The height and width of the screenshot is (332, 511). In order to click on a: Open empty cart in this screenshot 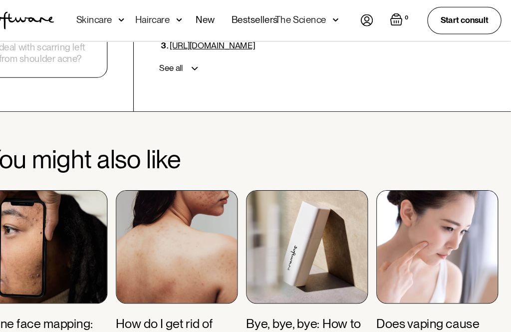, I will do `click(405, 19)`.